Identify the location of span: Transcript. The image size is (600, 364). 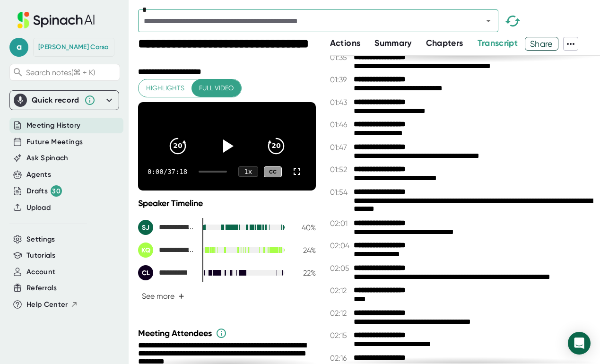
(498, 43).